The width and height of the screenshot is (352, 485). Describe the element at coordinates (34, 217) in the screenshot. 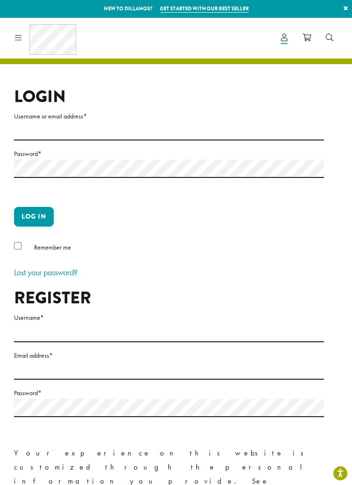

I see `button: Log in` at that location.